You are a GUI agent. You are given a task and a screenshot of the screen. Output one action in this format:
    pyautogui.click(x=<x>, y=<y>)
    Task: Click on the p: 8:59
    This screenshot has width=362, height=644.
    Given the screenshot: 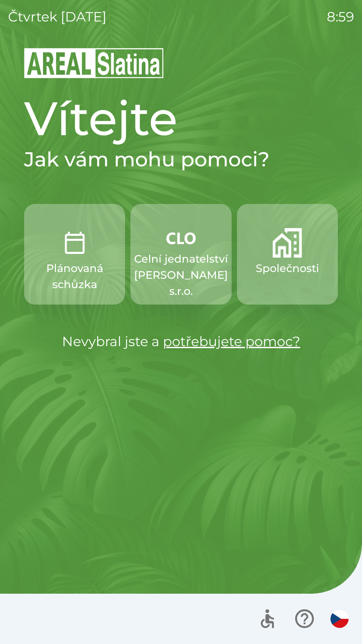 What is the action you would take?
    pyautogui.click(x=340, y=17)
    